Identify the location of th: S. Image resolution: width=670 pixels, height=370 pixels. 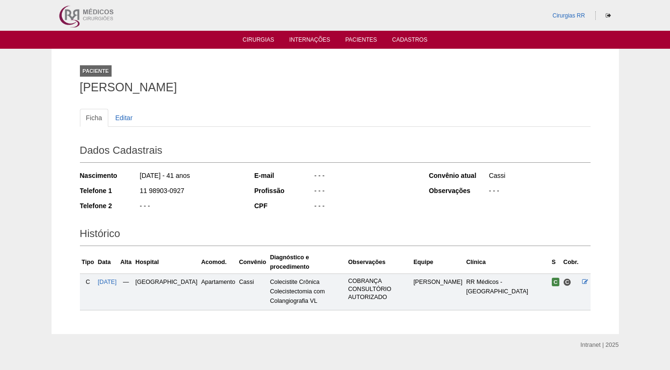
(555, 262).